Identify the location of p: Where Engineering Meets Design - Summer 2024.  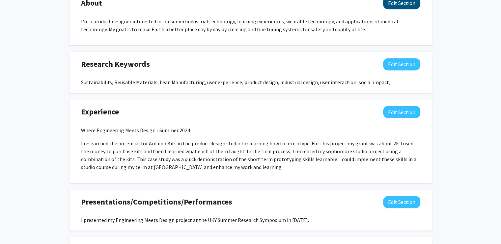
(251, 130).